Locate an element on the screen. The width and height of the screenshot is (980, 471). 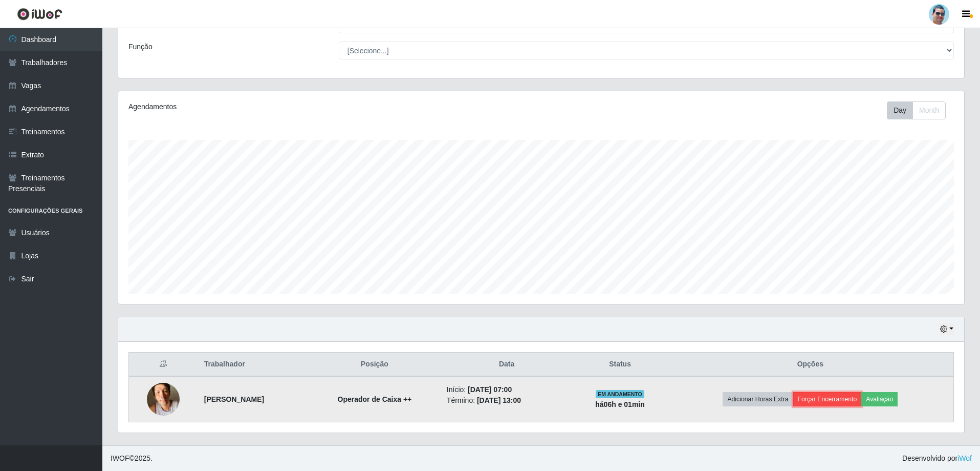
li: Término: is located at coordinates (506, 400).